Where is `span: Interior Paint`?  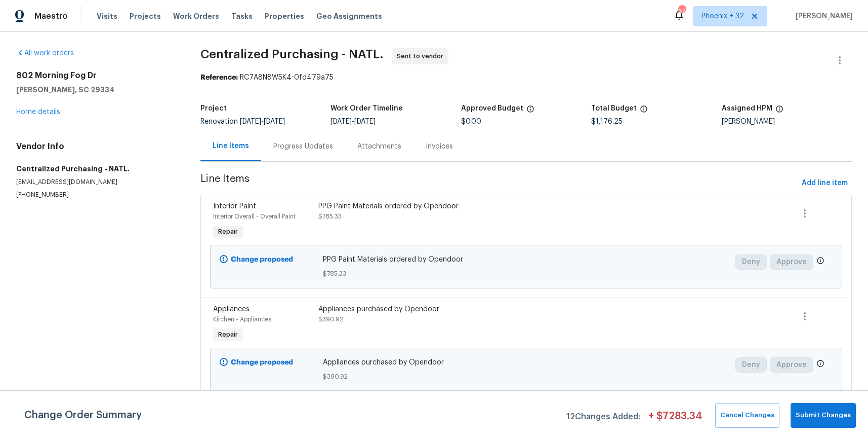
span: Interior Paint is located at coordinates (234, 206).